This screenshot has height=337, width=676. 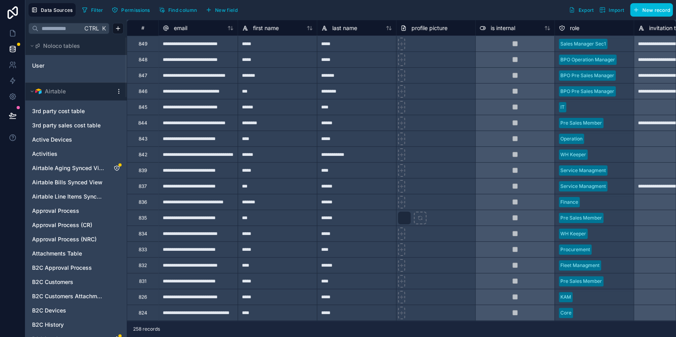 What do you see at coordinates (38, 91) in the screenshot?
I see `img: Airtable Logo` at bounding box center [38, 91].